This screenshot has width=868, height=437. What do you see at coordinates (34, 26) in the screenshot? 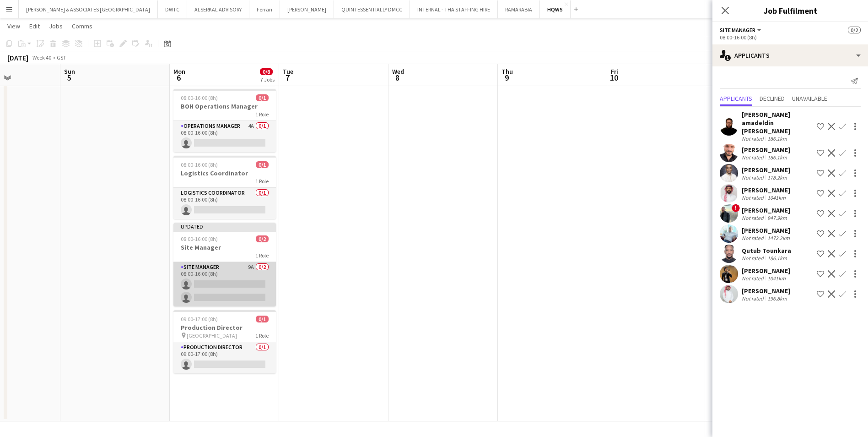
I see `span: Edit` at bounding box center [34, 26].